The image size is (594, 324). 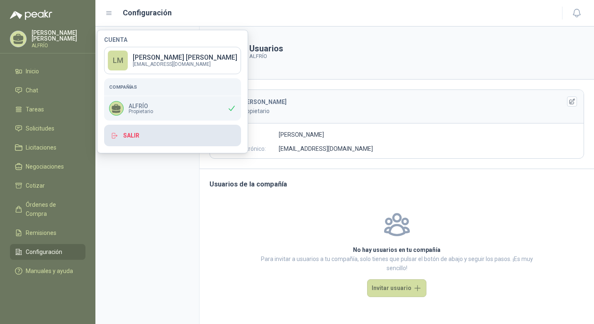 I want to click on img: Logo peakr, so click(x=31, y=15).